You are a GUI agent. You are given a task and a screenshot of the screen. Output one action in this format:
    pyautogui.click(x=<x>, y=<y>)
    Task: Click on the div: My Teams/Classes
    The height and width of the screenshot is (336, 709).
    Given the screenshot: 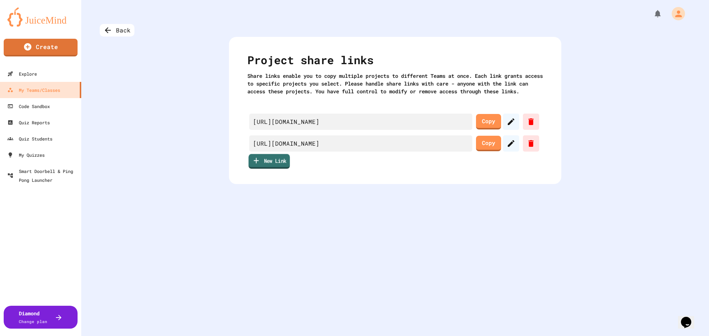 What is the action you would take?
    pyautogui.click(x=34, y=90)
    